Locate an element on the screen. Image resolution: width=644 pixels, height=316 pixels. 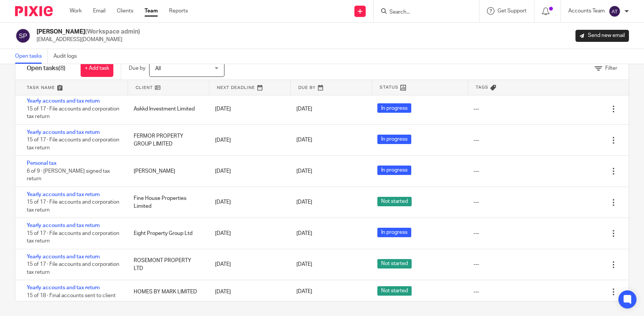
span: All is located at coordinates (158, 69).